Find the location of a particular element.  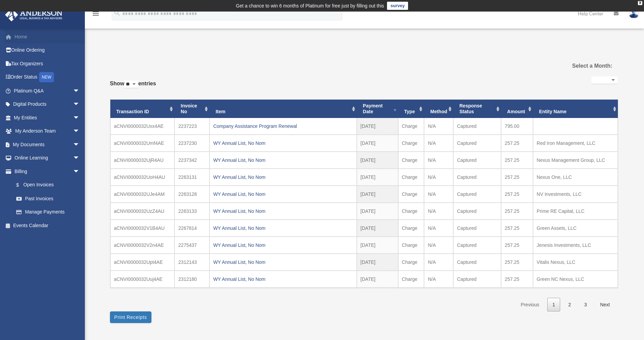

a: Past Invoices is located at coordinates (48, 198).